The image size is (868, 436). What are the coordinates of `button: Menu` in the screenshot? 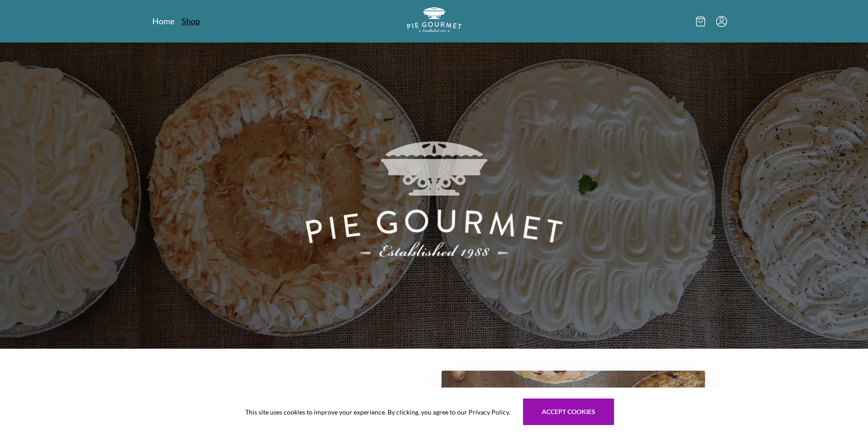 It's located at (722, 21).